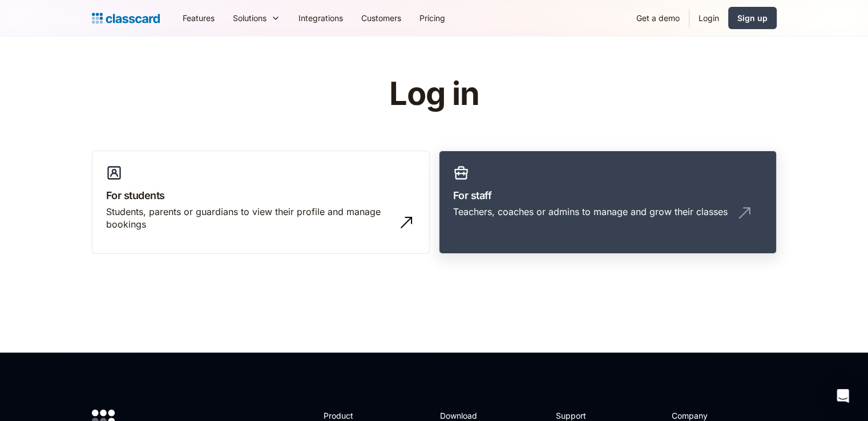  Describe the element at coordinates (843, 396) in the screenshot. I see `div: Open Intercom Messenger` at that location.